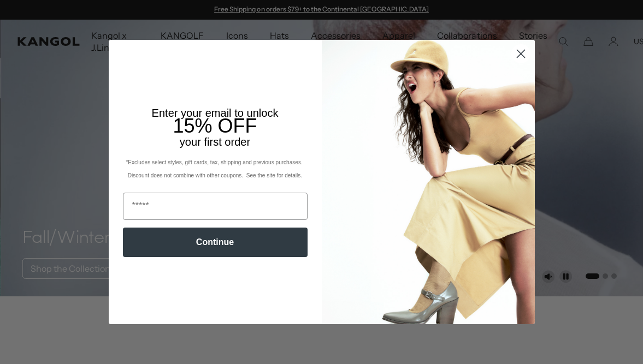 The width and height of the screenshot is (643, 364). I want to click on span: *Excludes select styles, gift cards, tax, shipping and previous purchases. Discount does not comb..., so click(214, 169).